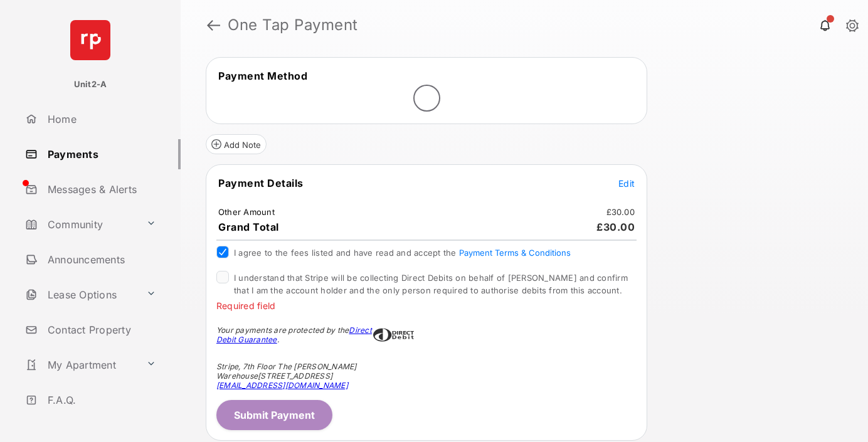 The width and height of the screenshot is (868, 442). What do you see at coordinates (515, 253) in the screenshot?
I see `button: I agree to the fees listed and have read and accept the` at bounding box center [515, 253].